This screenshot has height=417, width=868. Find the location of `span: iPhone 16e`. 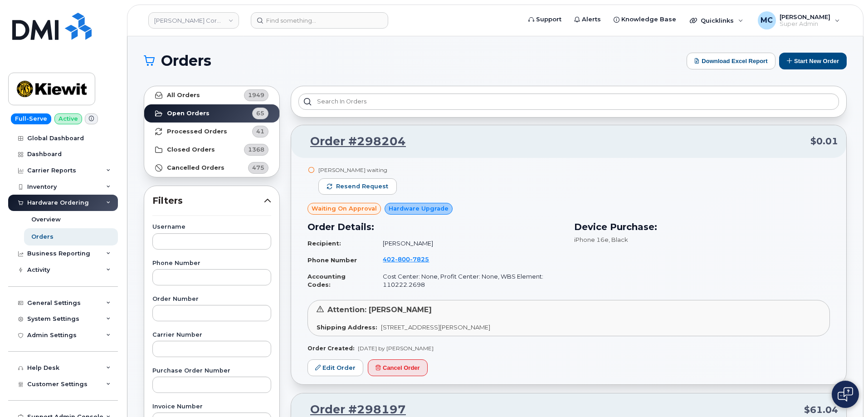

span: iPhone 16e is located at coordinates (591, 239).